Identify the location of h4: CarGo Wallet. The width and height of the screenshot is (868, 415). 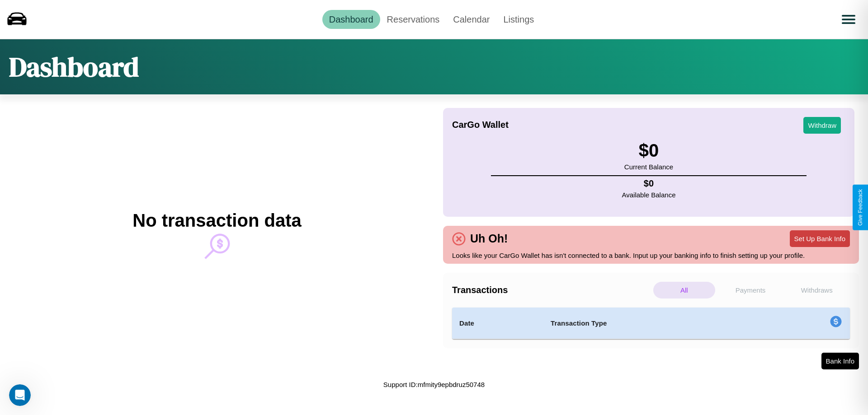
(480, 125).